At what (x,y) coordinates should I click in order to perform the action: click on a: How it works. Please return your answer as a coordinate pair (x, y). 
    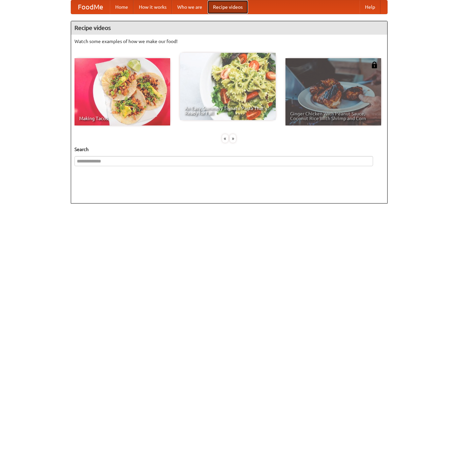
    Looking at the image, I should click on (153, 7).